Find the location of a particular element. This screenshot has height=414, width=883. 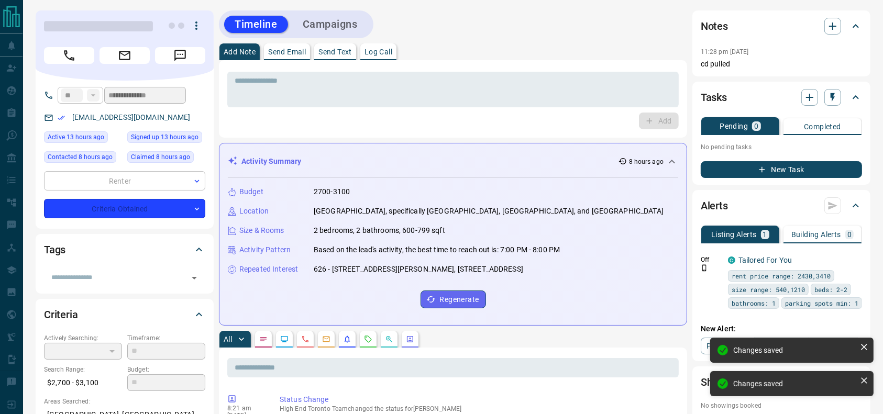

p: Listing Alerts is located at coordinates (734, 235).